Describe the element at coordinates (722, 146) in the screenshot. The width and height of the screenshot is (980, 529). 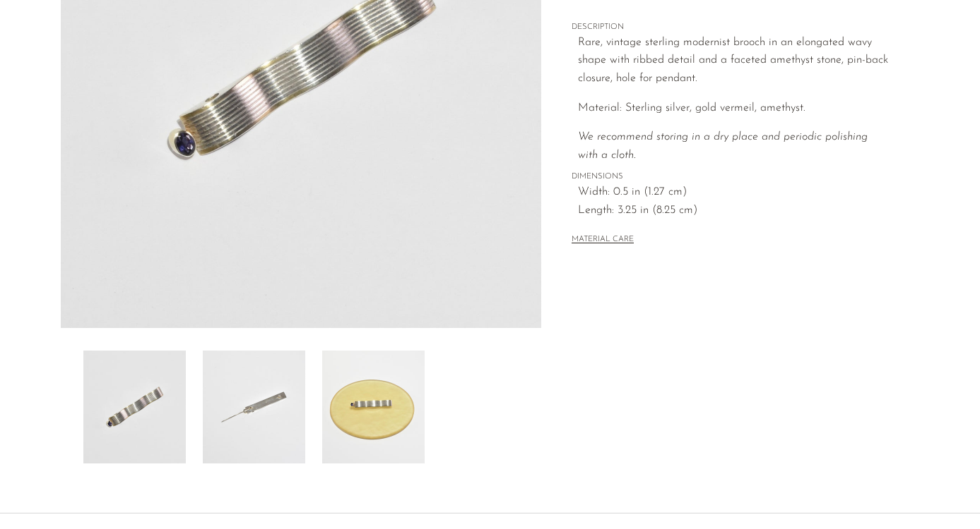
I see `i: We recommend storing in a dry place and periodic polishing with a cloth.` at that location.